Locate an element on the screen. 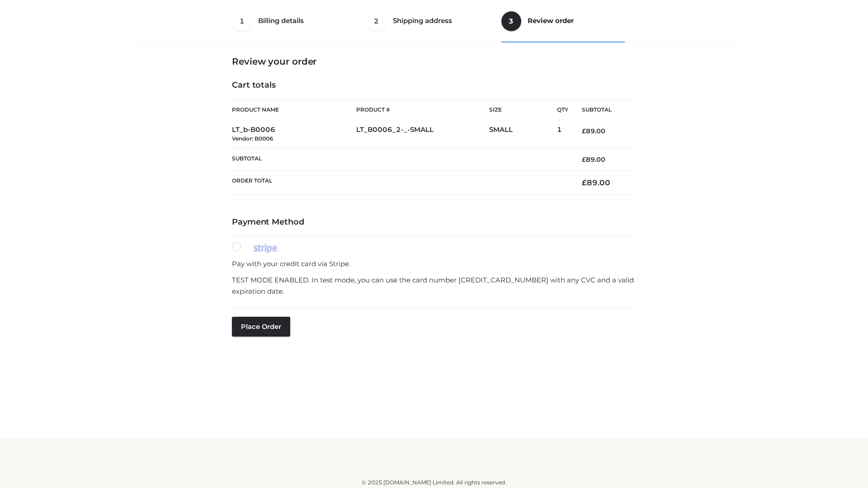  td: LT_B0006_2-_-SMALL is located at coordinates (423, 134).